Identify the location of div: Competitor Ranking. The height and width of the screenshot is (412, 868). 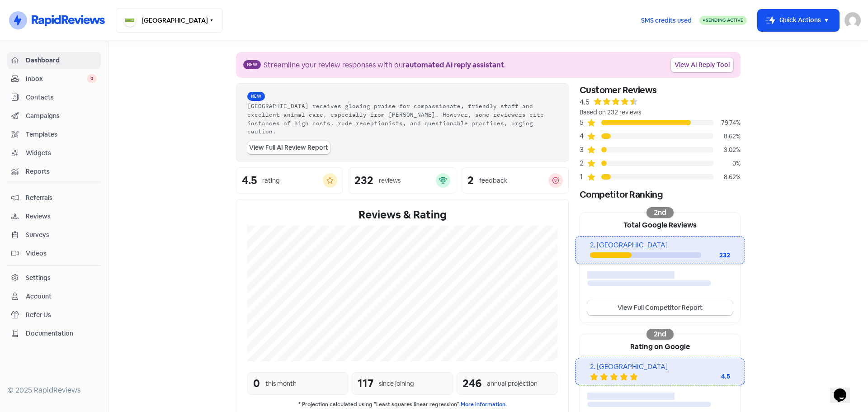
(659, 194).